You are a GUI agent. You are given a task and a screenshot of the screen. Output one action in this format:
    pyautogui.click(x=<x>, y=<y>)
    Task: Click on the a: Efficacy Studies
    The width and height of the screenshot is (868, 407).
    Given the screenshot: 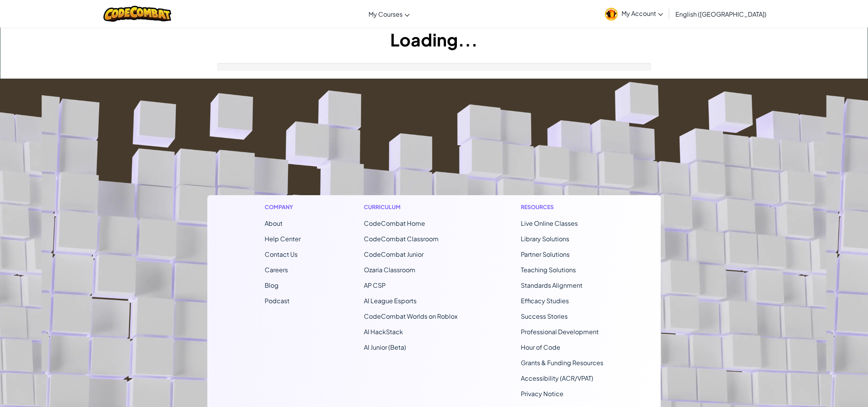 What is the action you would take?
    pyautogui.click(x=545, y=301)
    